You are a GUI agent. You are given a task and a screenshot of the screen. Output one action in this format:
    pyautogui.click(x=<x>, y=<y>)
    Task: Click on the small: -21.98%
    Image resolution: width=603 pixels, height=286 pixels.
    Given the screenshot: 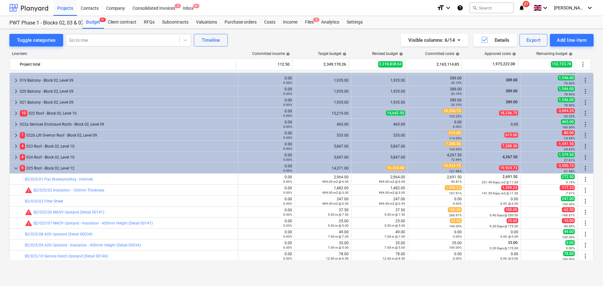 What is the action you would take?
    pyautogui.click(x=569, y=171)
    